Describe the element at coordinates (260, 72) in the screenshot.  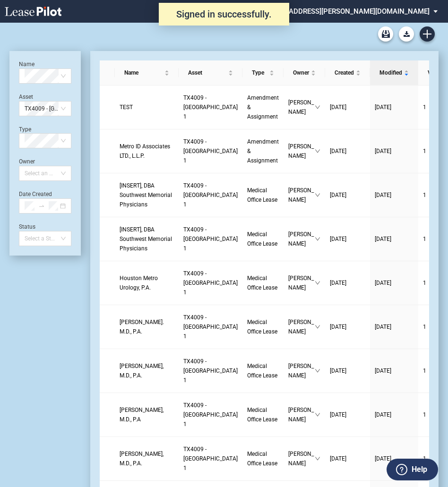
I see `span: Type` at that location.